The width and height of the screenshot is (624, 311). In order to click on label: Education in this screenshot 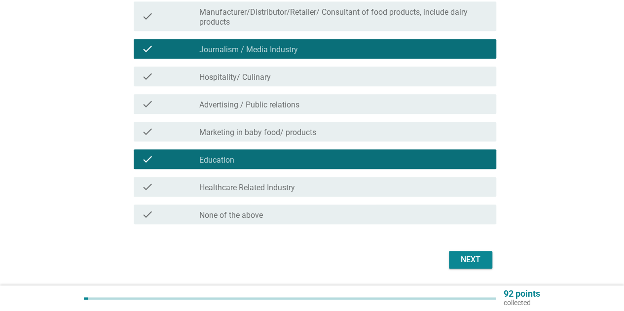, I will do `click(217, 160)`.